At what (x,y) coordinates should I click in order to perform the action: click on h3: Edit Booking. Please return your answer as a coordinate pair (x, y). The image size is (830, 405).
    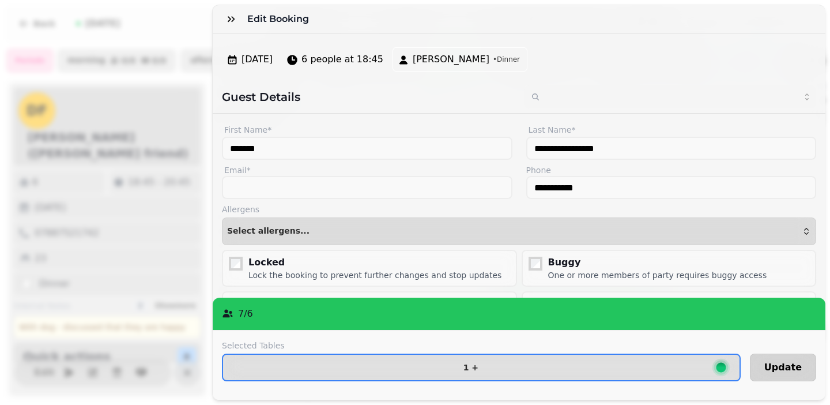
    Looking at the image, I should click on (280, 19).